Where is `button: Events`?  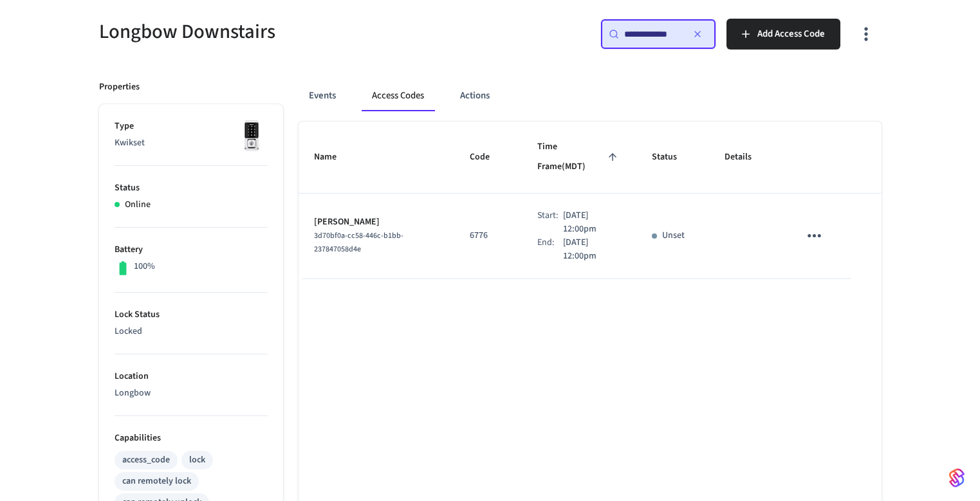
button: Events is located at coordinates (323, 96).